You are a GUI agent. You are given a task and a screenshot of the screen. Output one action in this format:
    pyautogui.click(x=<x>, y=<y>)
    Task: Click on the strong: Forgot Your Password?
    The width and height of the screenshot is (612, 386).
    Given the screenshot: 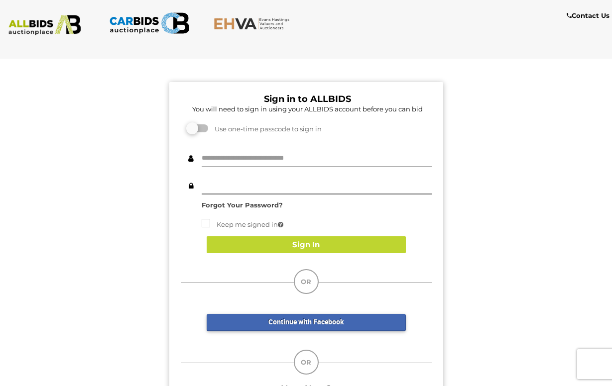 What is the action you would take?
    pyautogui.click(x=242, y=205)
    